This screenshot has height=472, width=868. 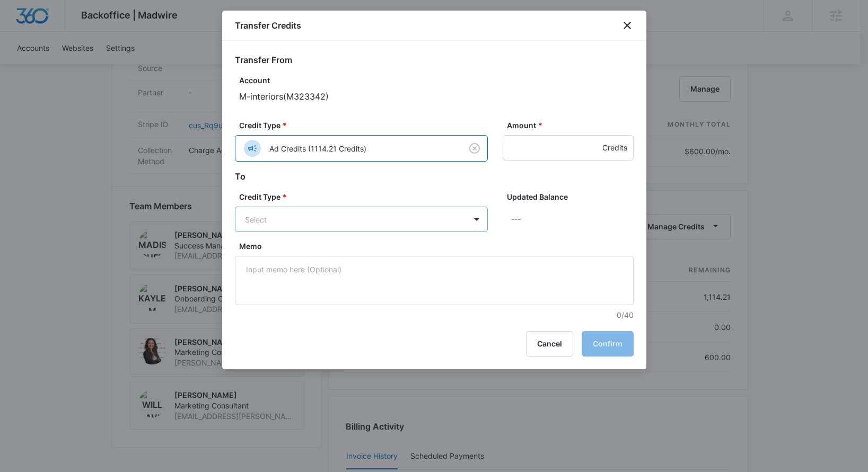 I want to click on img: tab_domain_overview_orange.svg, so click(x=33, y=66).